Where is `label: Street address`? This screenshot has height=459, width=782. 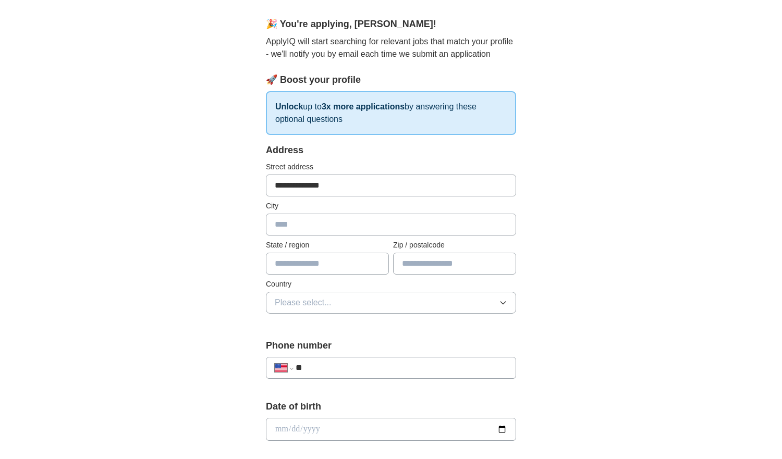 label: Street address is located at coordinates (391, 167).